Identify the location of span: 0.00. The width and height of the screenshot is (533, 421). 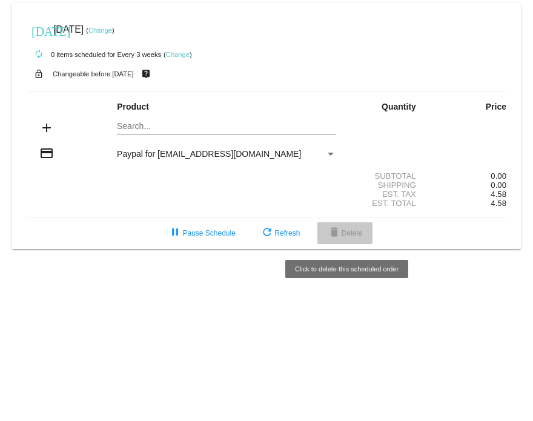
(499, 185).